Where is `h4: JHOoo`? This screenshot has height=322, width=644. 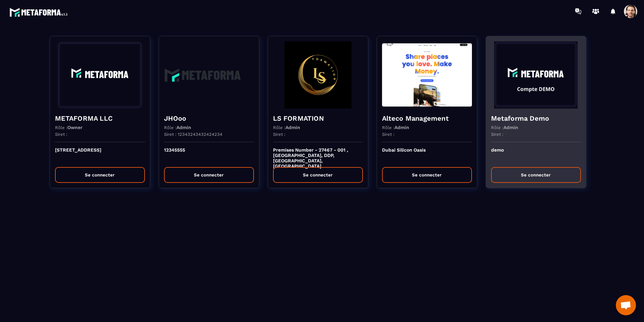 h4: JHOoo is located at coordinates (209, 118).